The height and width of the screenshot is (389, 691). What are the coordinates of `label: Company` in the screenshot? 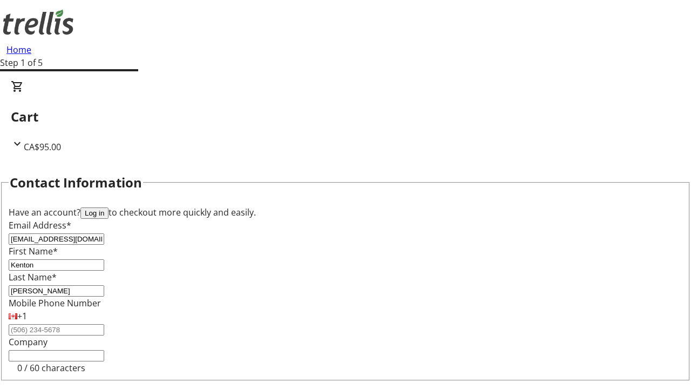 It's located at (28, 342).